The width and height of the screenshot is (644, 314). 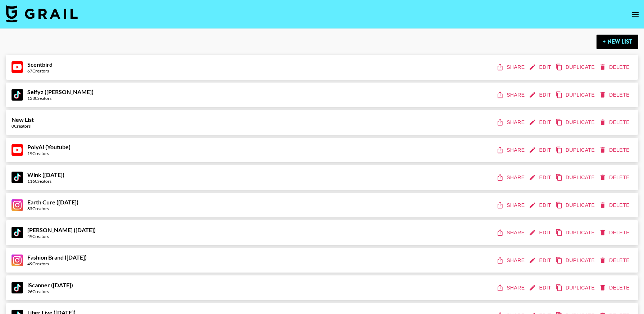 I want to click on img: Grail Talent, so click(x=42, y=14).